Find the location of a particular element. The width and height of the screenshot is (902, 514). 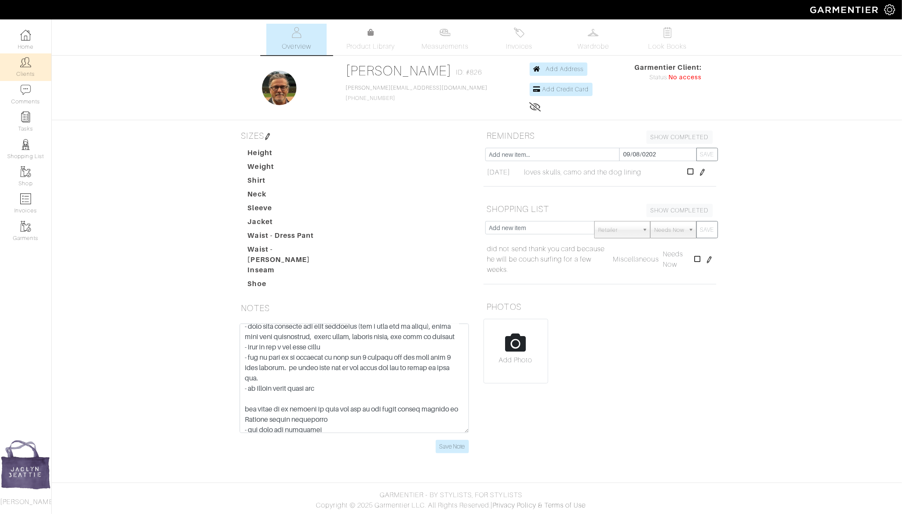

input: Save Note is located at coordinates (452, 446).